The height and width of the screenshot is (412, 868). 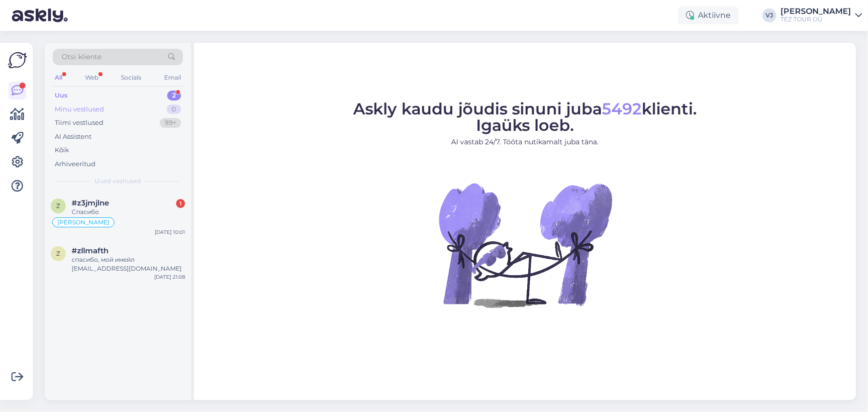 I want to click on div: Tiimi vestlused, so click(x=79, y=123).